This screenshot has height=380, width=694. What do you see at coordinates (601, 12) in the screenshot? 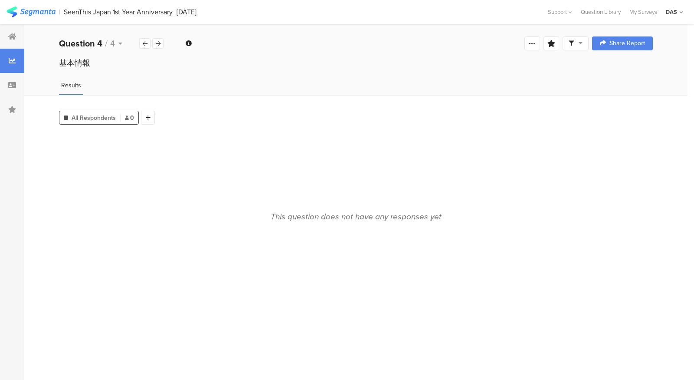
I see `a: Question Library` at bounding box center [601, 12].